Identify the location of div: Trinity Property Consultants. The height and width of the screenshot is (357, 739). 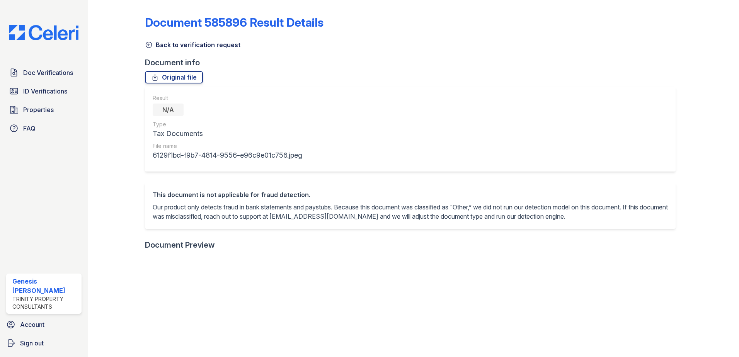
(45, 303).